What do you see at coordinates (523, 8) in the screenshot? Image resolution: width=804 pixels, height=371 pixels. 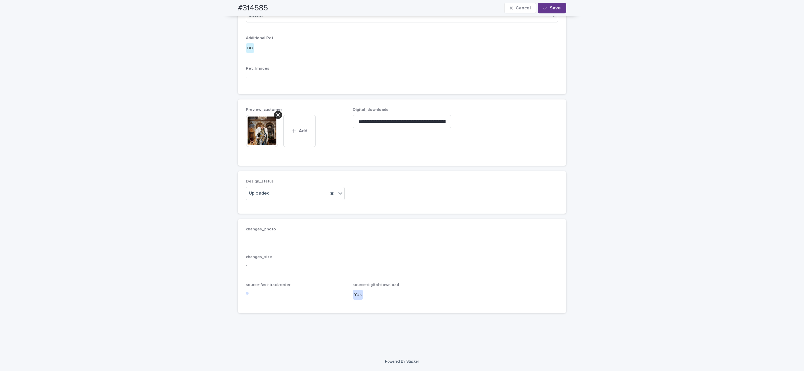 I see `span: Cancel` at bounding box center [523, 8].